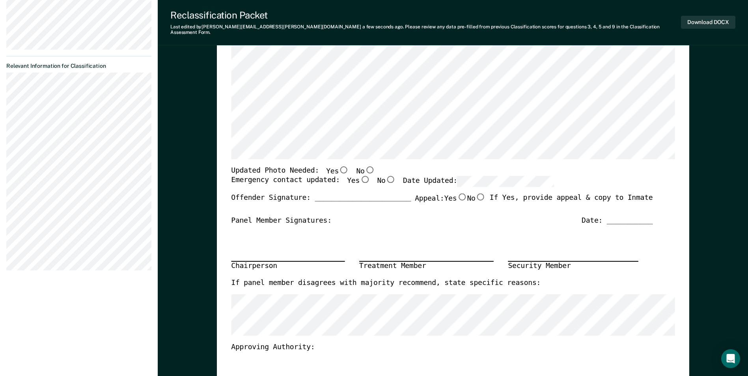 The height and width of the screenshot is (376, 748). Describe the element at coordinates (441, 347) in the screenshot. I see `div: Approving Authority:` at that location.